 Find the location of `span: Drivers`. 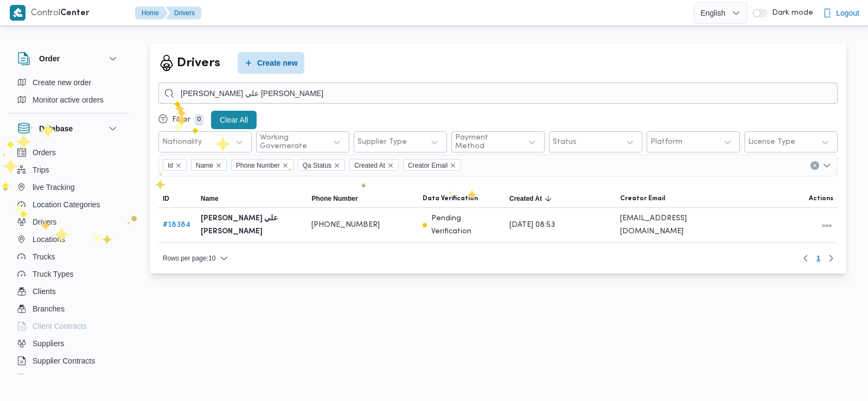

span: Drivers is located at coordinates (44, 222).